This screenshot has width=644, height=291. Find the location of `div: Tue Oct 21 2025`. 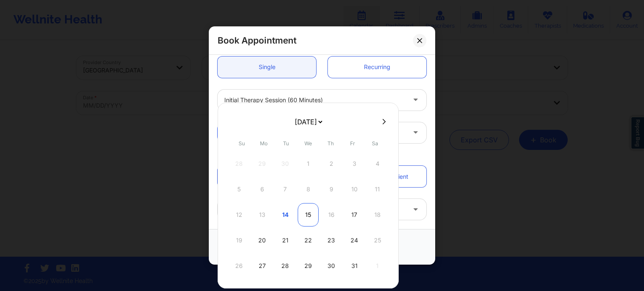

div: Tue Oct 21 2025 is located at coordinates (285, 240).